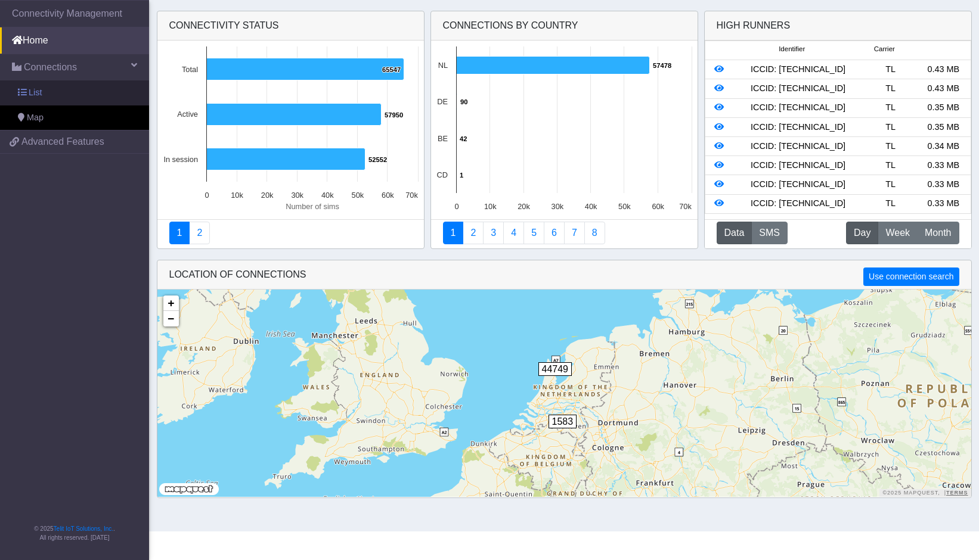 The image size is (979, 560). Describe the element at coordinates (769, 233) in the screenshot. I see `button: SMS` at that location.